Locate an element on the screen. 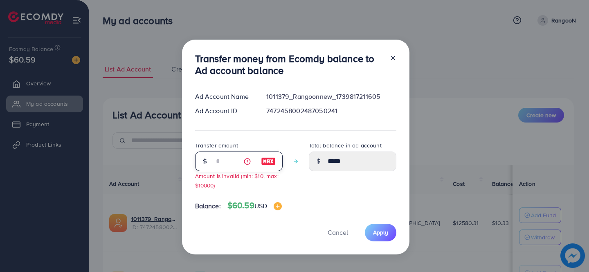 The image size is (589, 272). span: Cancel is located at coordinates (338, 233).